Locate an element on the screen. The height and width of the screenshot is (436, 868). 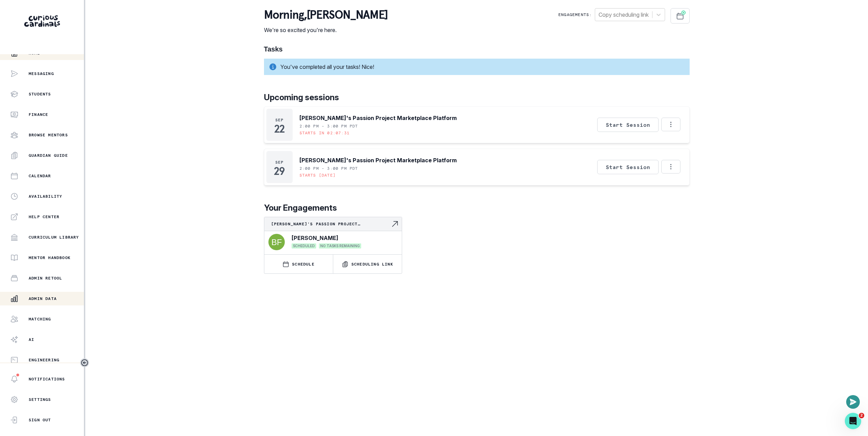
svg: Navigate to engagement page is located at coordinates (395, 225).